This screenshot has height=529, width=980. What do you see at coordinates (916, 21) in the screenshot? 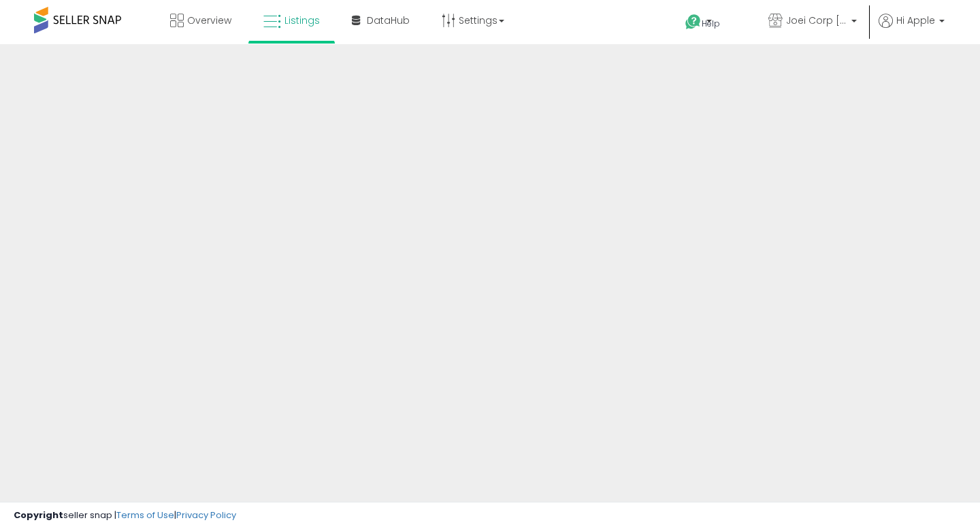
I see `span: Hi Apple` at bounding box center [916, 21].